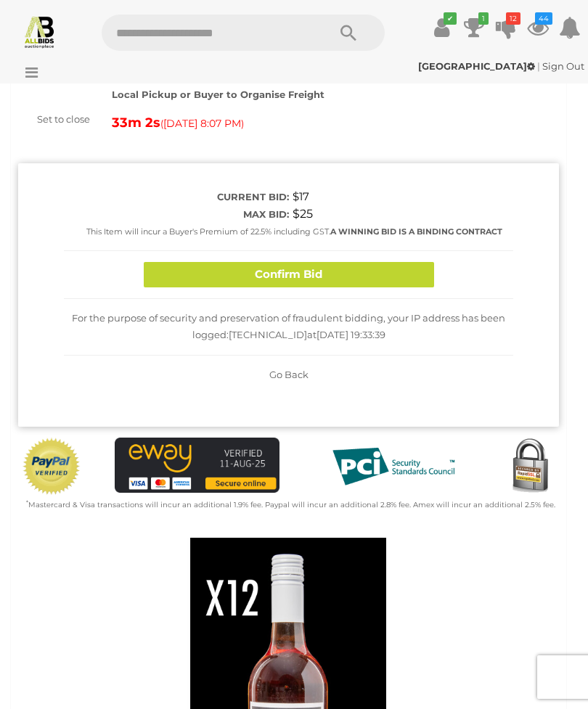 This screenshot has height=709, width=588. What do you see at coordinates (303, 213) in the screenshot?
I see `span: $25` at bounding box center [303, 213].